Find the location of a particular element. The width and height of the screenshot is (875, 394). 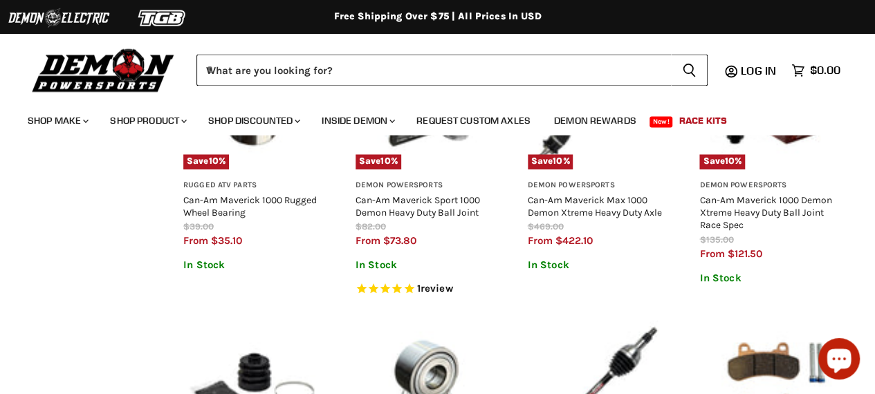

a: Can-Am Maverick 1000 Rugged Wheel Bearing is located at coordinates (250, 205).